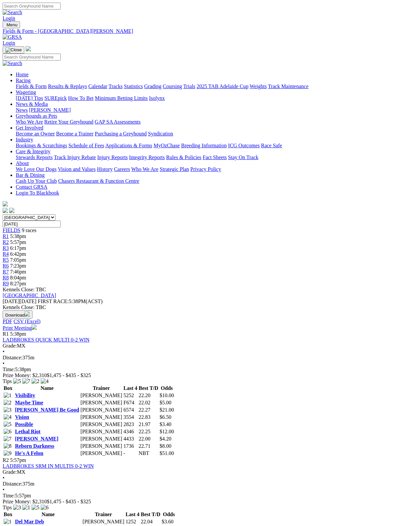 This screenshot has width=420, height=526. What do you see at coordinates (130, 402) in the screenshot?
I see `td: F674` at bounding box center [130, 402].